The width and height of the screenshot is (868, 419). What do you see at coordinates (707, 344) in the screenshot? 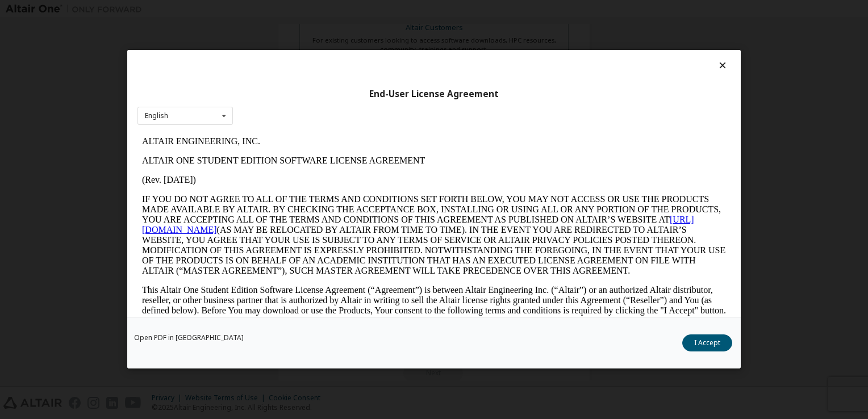
I see `button: I Accept` at bounding box center [707, 344].